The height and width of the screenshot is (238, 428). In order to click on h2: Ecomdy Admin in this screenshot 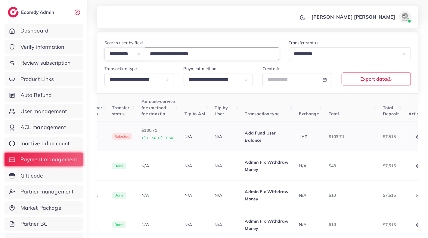, I will do `click(38, 12)`.